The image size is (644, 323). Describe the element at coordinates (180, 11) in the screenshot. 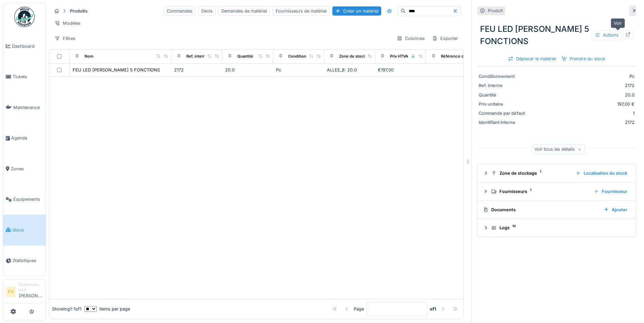

I see `div: Commandes` at that location.